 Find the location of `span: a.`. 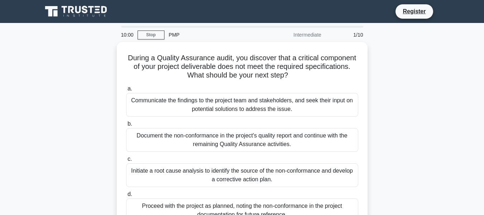

span: a. is located at coordinates (130, 88).